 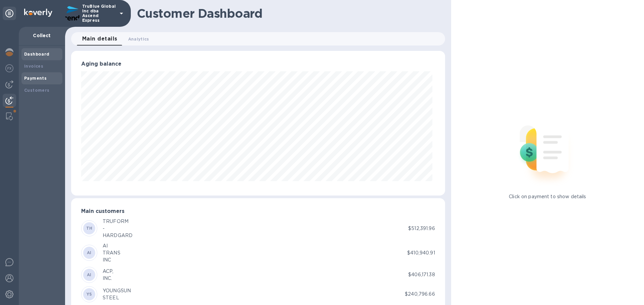 What do you see at coordinates (42, 36) in the screenshot?
I see `p: Collect` at bounding box center [42, 36].